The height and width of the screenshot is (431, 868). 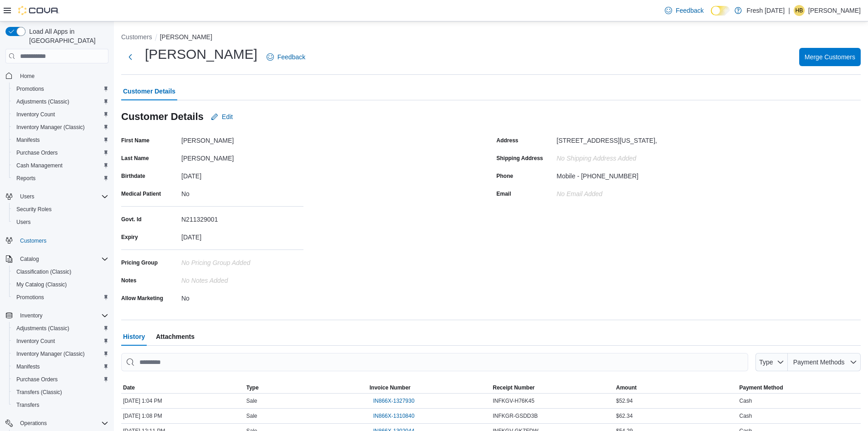 What do you see at coordinates (394, 415) in the screenshot?
I see `button: IN866X-1310840` at bounding box center [394, 415].